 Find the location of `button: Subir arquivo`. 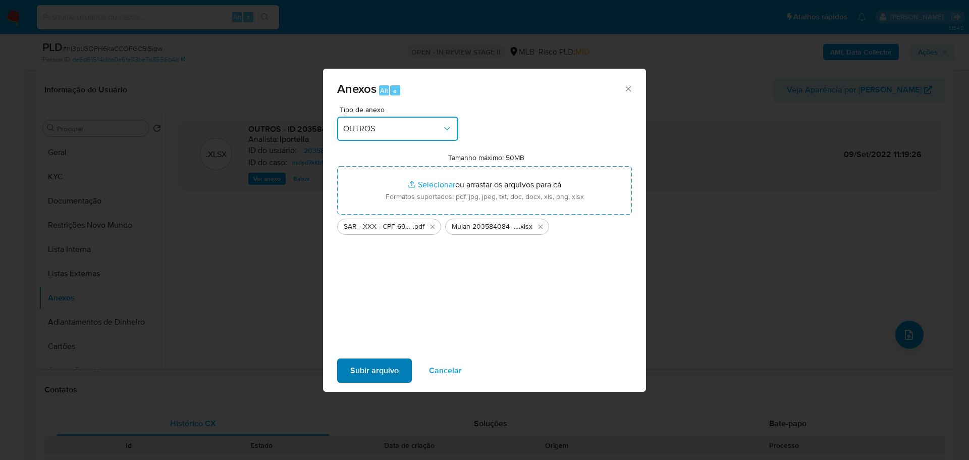

button: Subir arquivo is located at coordinates (375, 371).